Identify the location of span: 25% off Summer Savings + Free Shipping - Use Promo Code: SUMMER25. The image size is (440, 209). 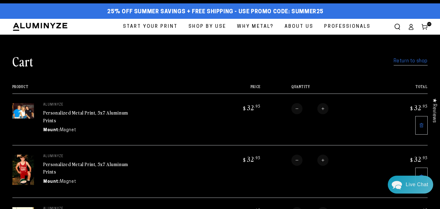
(215, 12).